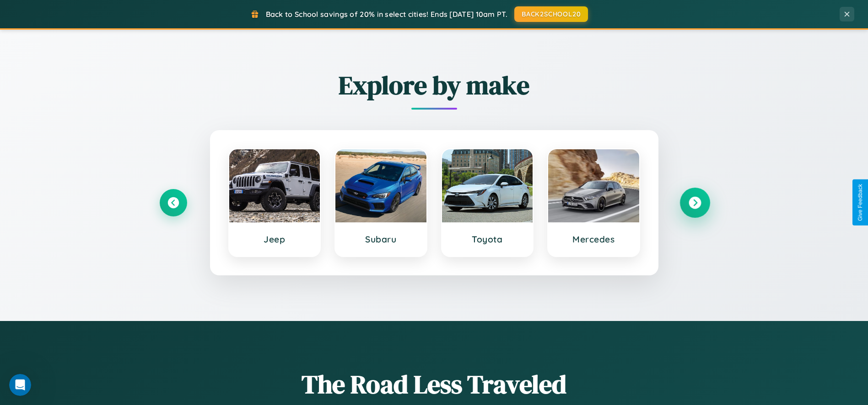 The width and height of the screenshot is (868, 405). I want to click on h3: Mercedes, so click(593, 240).